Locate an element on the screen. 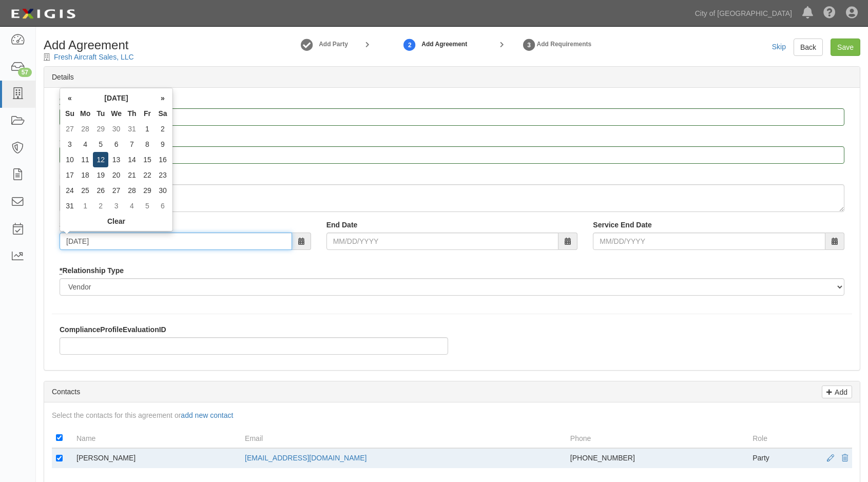 Image resolution: width=868 pixels, height=482 pixels. td: 9 is located at coordinates (163, 144).